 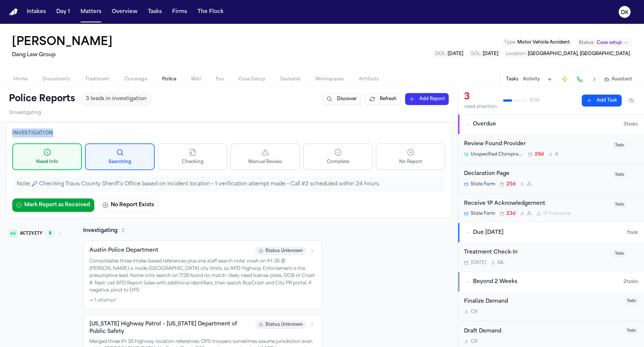 What do you see at coordinates (383, 99) in the screenshot?
I see `button: Refresh` at bounding box center [383, 99].